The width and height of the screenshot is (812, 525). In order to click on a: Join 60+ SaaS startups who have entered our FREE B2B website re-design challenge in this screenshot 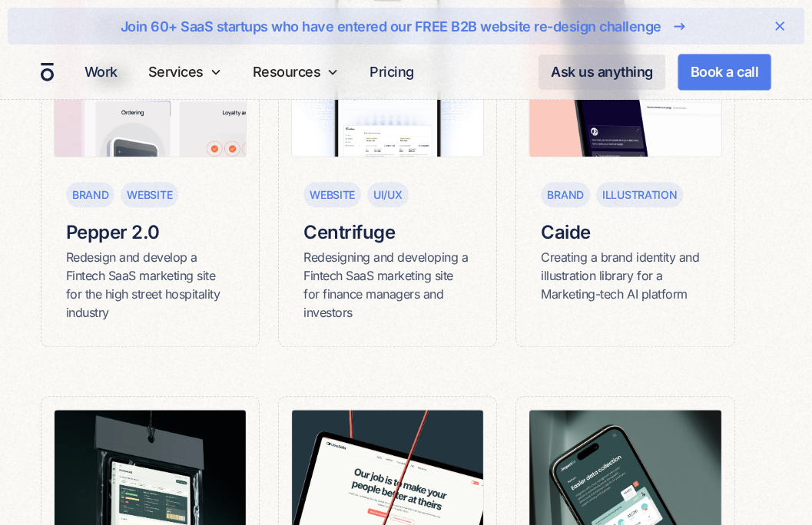, I will do `click(406, 26)`.